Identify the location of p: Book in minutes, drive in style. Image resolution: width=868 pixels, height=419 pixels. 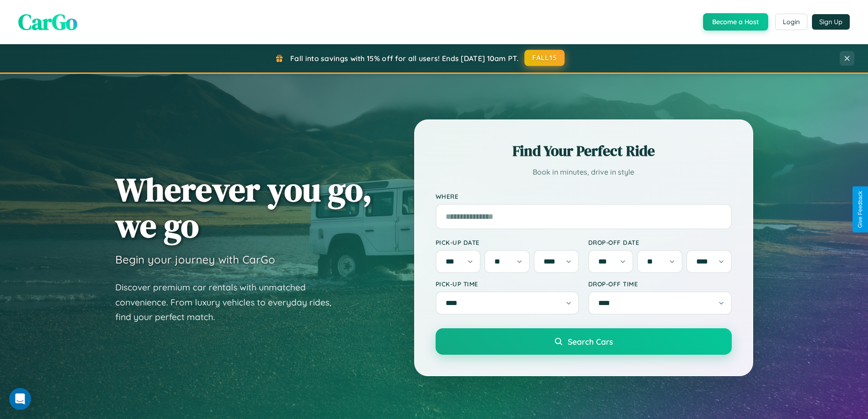
(584, 172).